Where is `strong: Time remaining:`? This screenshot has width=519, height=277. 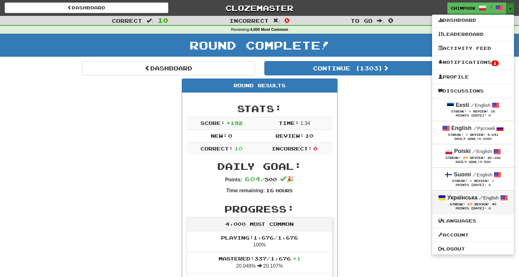 strong: Time remaining: is located at coordinates (245, 191).